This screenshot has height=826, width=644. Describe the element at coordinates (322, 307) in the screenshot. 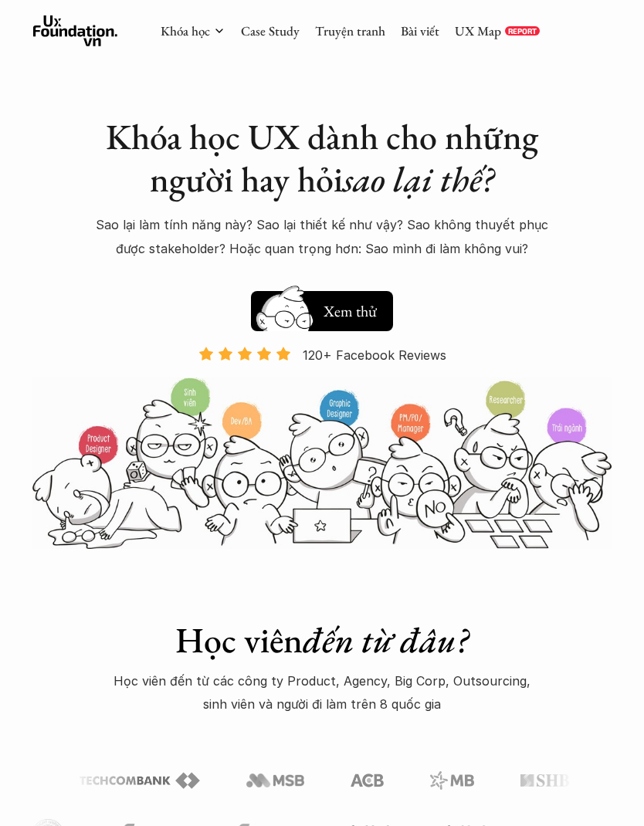

I see `a: Xem thử` at that location.